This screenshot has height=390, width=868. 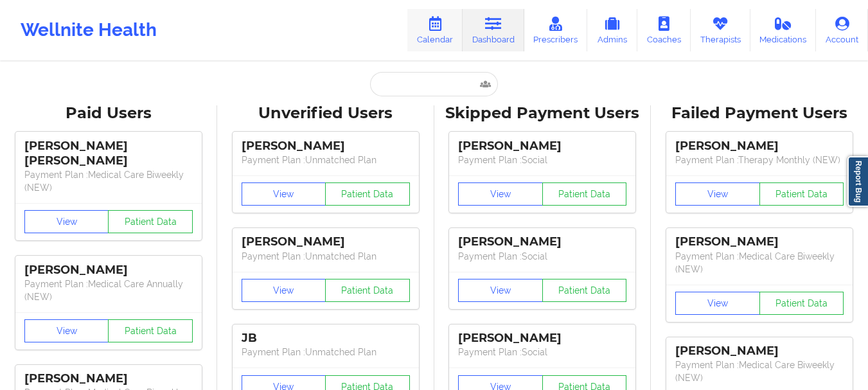 I want to click on div: Unverified Users, so click(x=326, y=113).